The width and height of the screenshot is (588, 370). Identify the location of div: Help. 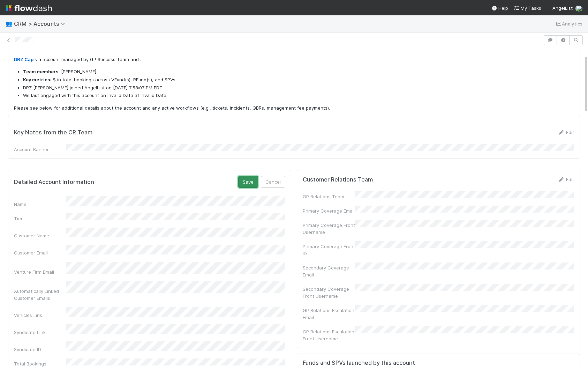
(500, 8).